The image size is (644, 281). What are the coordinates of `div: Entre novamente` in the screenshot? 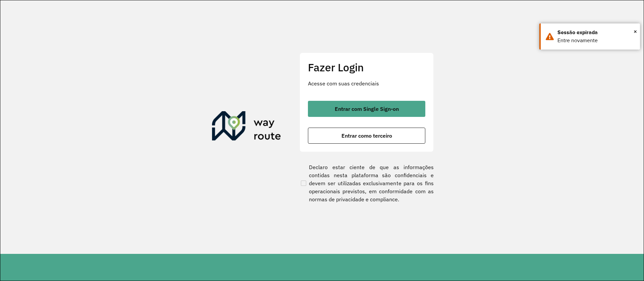 It's located at (596, 40).